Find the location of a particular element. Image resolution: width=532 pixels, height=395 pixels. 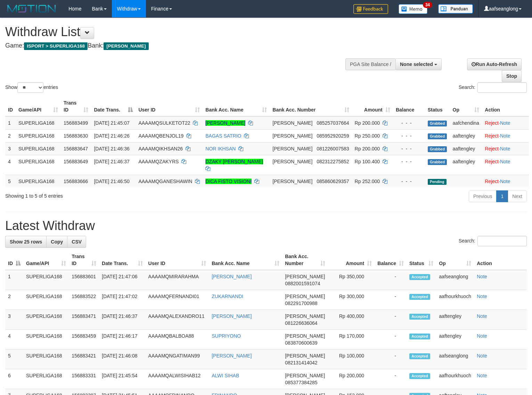

td: AAAAMQFERNANDI01 is located at coordinates (177, 300).